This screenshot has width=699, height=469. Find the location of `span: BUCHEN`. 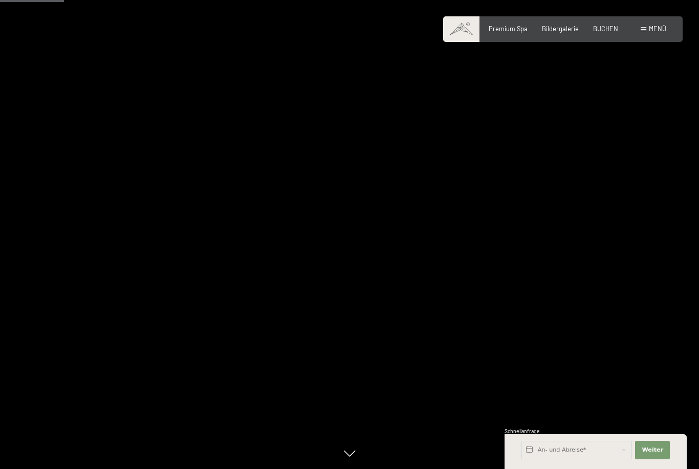

span: BUCHEN is located at coordinates (605, 29).